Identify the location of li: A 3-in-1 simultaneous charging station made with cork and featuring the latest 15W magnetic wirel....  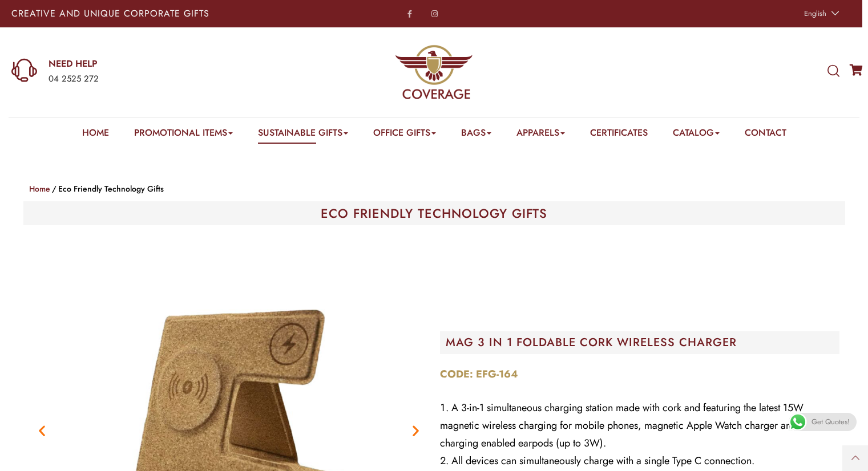
(640, 425).